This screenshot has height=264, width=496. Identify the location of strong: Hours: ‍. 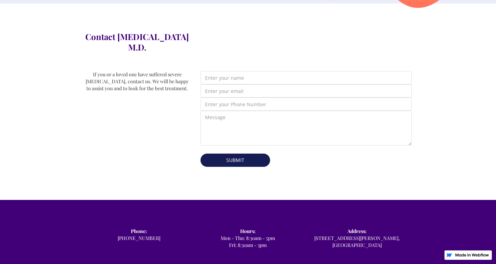
(248, 231).